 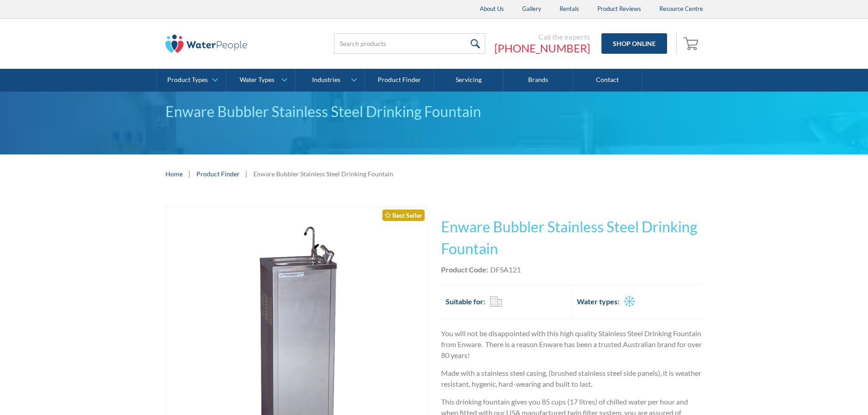 I want to click on input: Search products, so click(x=410, y=44).